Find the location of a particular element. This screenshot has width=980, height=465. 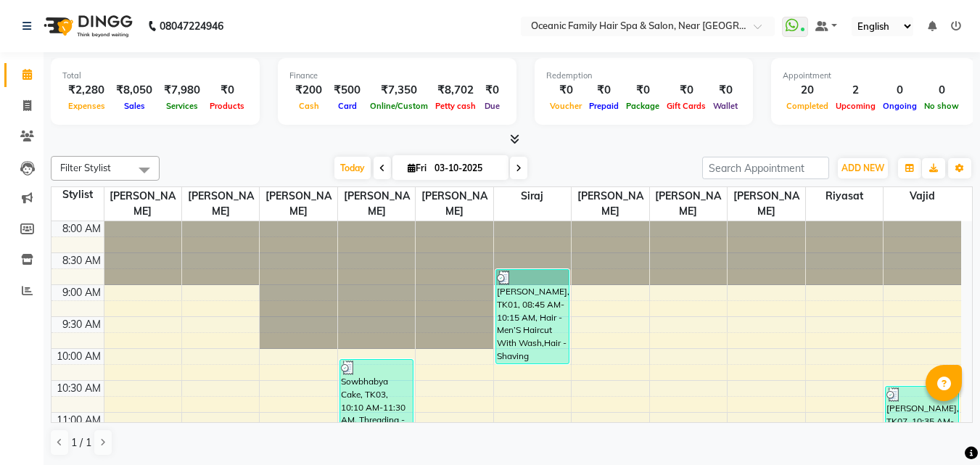

div: ₹7,980 is located at coordinates (182, 90).